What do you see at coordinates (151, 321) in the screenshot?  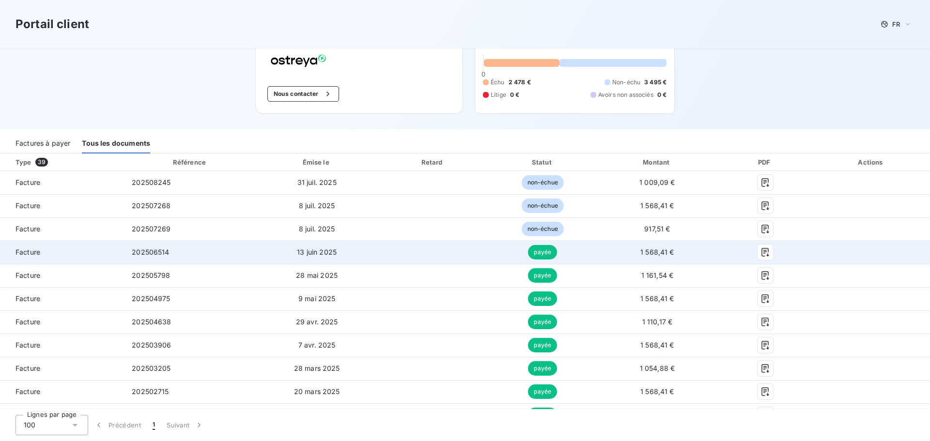 I see `span: 202504638` at bounding box center [151, 321].